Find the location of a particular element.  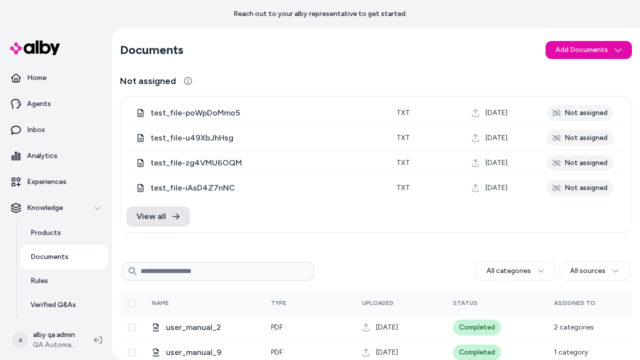

span: 1 category is located at coordinates (571, 352).